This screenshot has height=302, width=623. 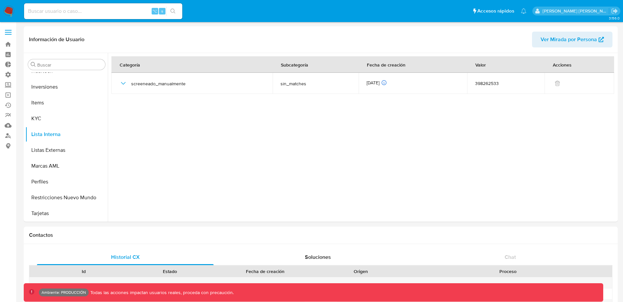 I want to click on button: Inversiones, so click(x=67, y=87).